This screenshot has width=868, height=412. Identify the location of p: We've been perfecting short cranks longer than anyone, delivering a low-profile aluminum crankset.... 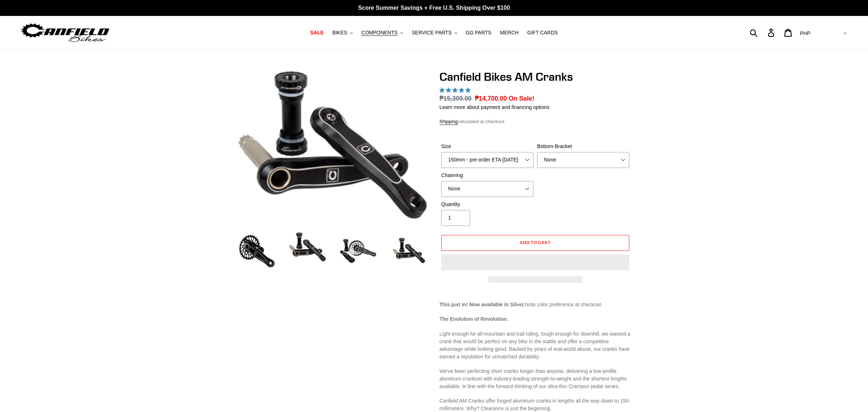
(535, 379).